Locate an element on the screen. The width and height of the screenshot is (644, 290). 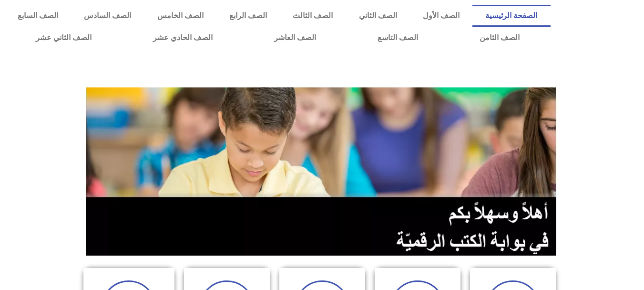
a: الصف الثاني is located at coordinates (378, 16).